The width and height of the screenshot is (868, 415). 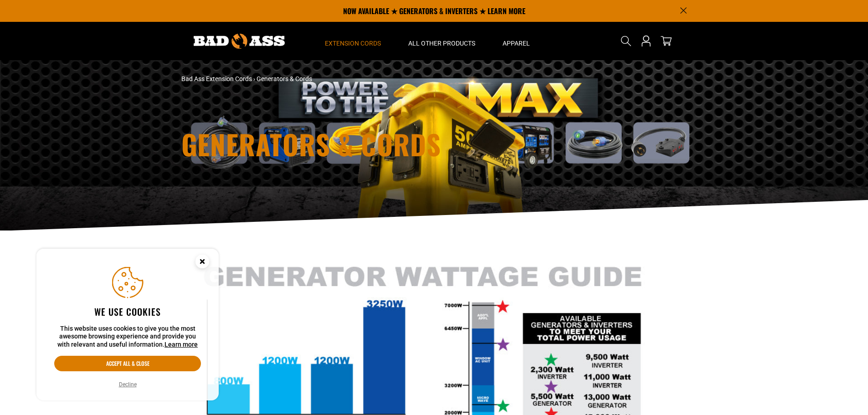 What do you see at coordinates (352, 41) in the screenshot?
I see `summary: Extension Cords` at bounding box center [352, 41].